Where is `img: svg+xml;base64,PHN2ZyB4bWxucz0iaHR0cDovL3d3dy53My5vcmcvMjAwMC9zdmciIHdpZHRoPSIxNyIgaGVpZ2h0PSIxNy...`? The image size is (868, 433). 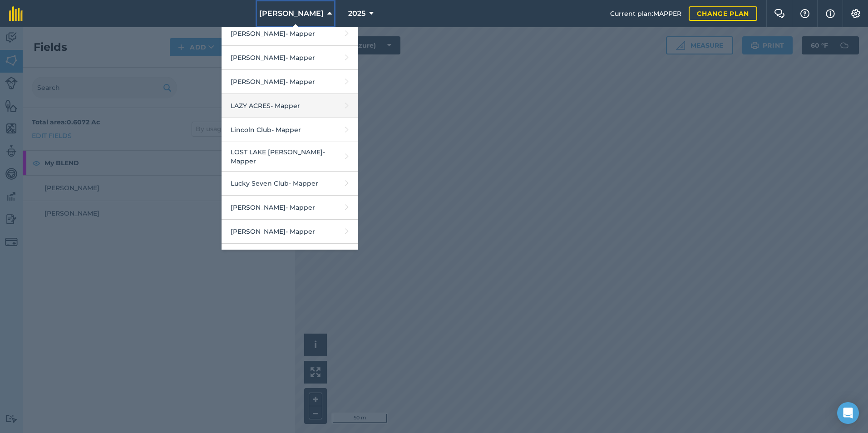
img: svg+xml;base64,PHN2ZyB4bWxucz0iaHR0cDovL3d3dy53My5vcmcvMjAwMC9zdmciIHdpZHRoPSIxNyIgaGVpZ2h0PSIxNy... is located at coordinates (831, 14).